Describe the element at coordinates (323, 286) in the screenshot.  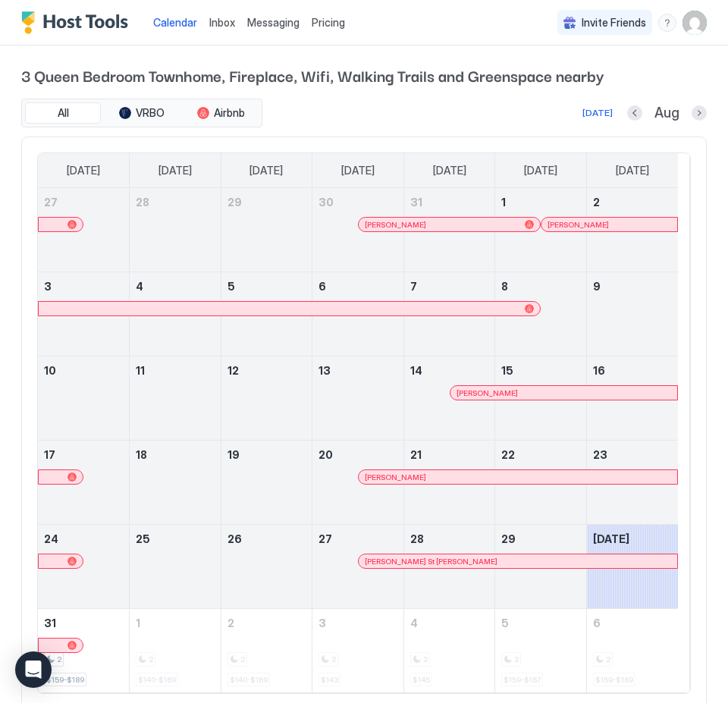
I see `span: 6` at that location.